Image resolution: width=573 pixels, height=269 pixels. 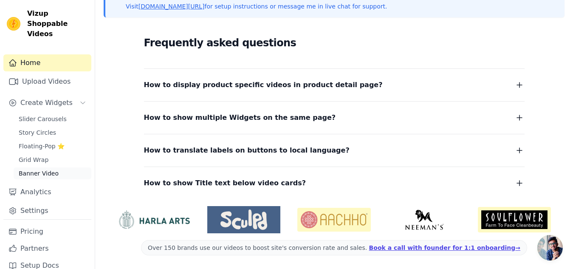 I want to click on span: Grid Wrap, so click(x=34, y=160).